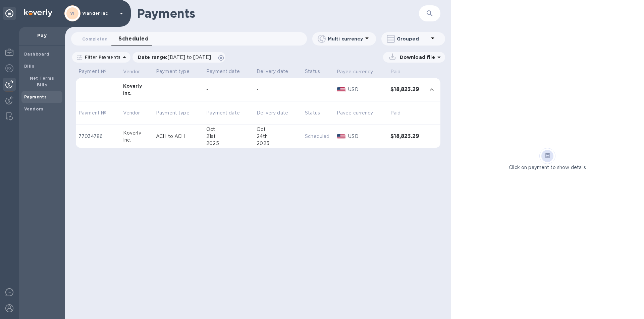  I want to click on p: Multi currency, so click(345, 39).